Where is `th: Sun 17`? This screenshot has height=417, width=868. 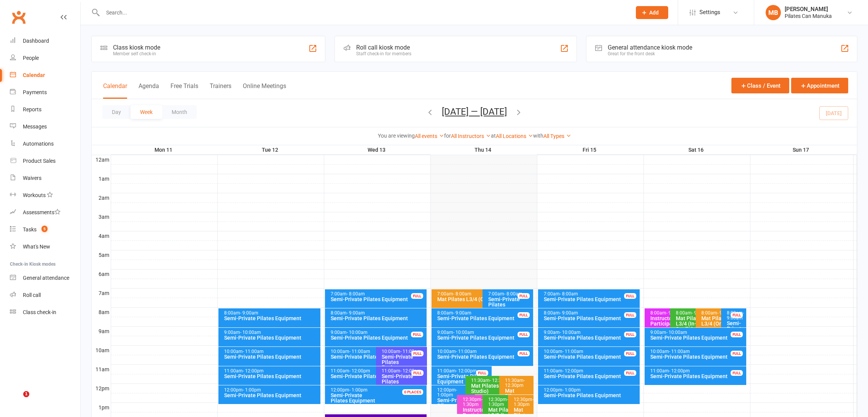
th: Sun 17 is located at coordinates (801, 150).